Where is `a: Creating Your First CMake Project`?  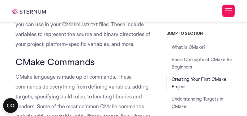
a: Creating Your First CMake Project is located at coordinates (199, 83).